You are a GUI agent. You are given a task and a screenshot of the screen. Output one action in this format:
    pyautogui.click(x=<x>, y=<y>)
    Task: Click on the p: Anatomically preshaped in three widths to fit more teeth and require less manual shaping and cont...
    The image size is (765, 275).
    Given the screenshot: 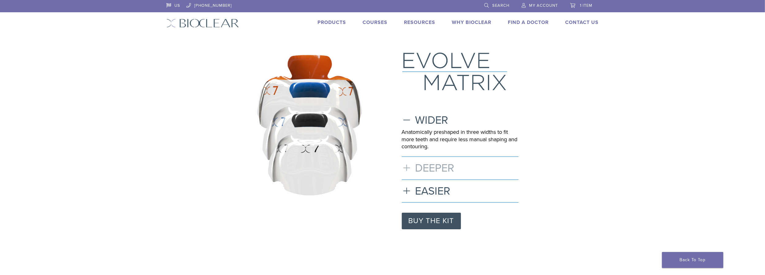 What is the action you would take?
    pyautogui.click(x=460, y=139)
    